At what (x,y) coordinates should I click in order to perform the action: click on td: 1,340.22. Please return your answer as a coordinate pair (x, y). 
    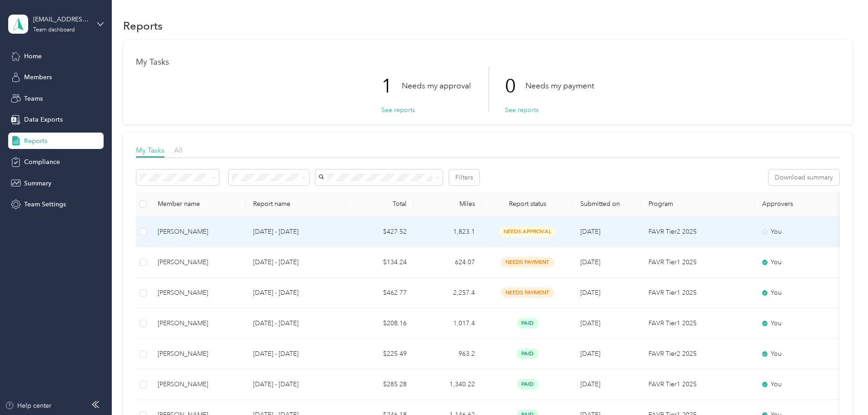
    Looking at the image, I should click on (449, 384).